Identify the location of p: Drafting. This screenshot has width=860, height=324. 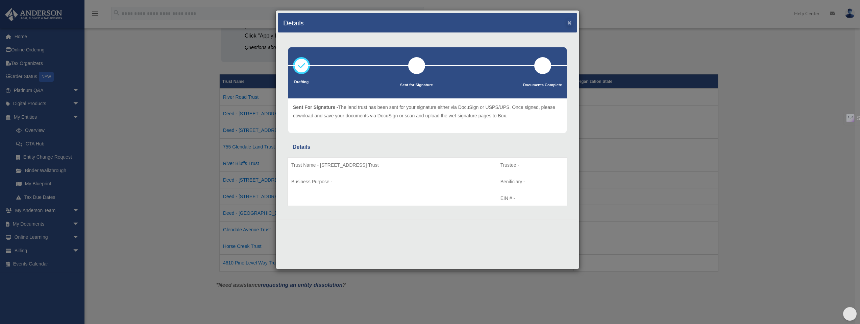
(301, 82).